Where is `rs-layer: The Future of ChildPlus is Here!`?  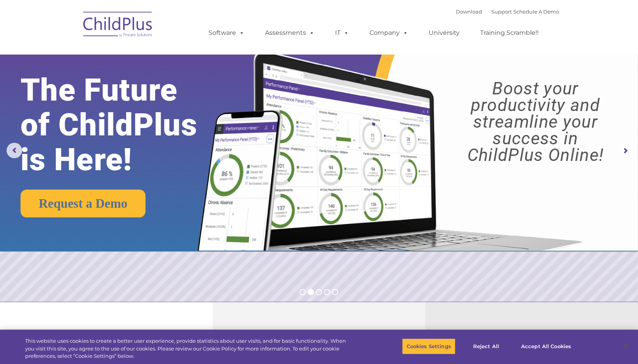 rs-layer: The Future of ChildPlus is Here! is located at coordinates (122, 125).